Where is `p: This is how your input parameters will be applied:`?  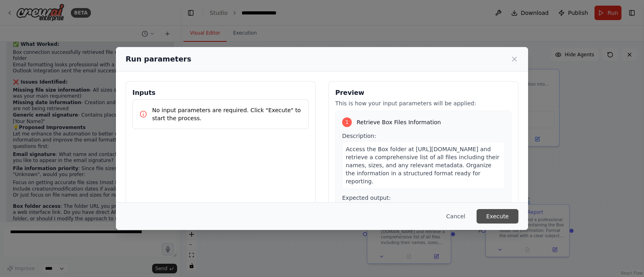 p: This is how your input parameters will be applied: is located at coordinates (423, 103).